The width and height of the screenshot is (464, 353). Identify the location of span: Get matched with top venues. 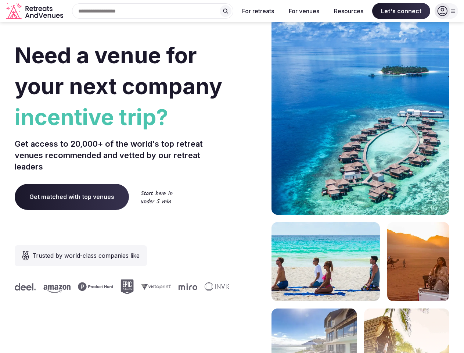
(72, 197).